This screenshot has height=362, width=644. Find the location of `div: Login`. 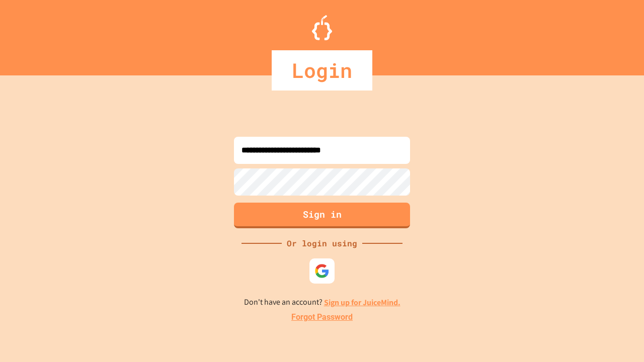

div: Login is located at coordinates (322, 71).